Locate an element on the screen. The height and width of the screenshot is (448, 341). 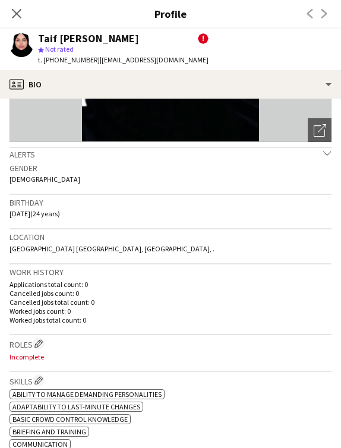
span: Basic crowd control knowledge is located at coordinates (70, 419).